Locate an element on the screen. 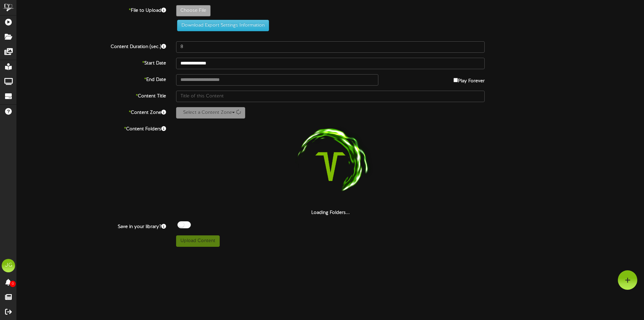 The image size is (644, 320). button: Download Export Settings Information is located at coordinates (223, 26).